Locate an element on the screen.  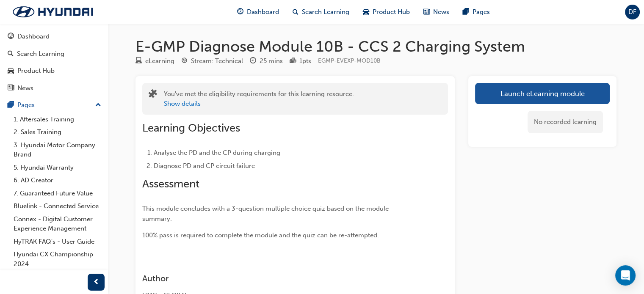
div: Dashboard is located at coordinates (34, 36).